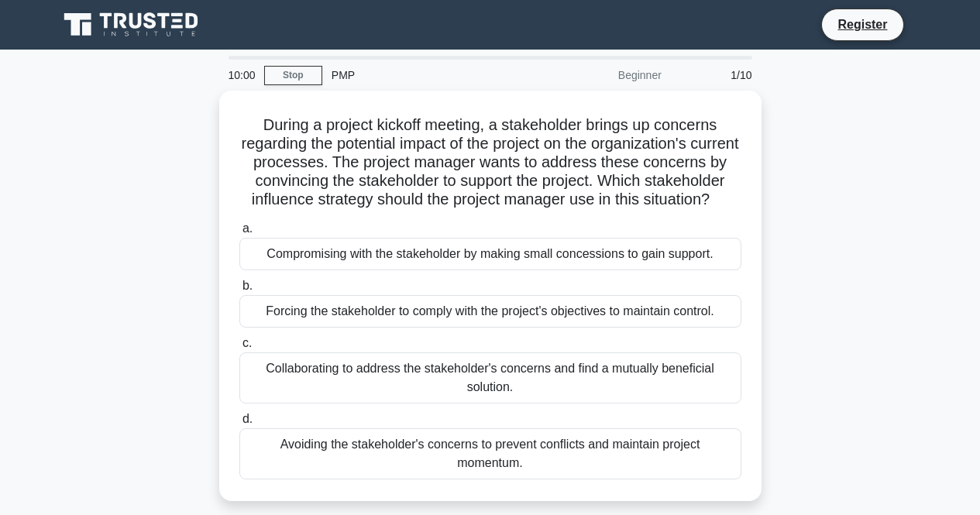 The height and width of the screenshot is (515, 980). I want to click on div: Collaborating to address the stakeholder's concerns and find a mutually beneficial solution., so click(491, 378).